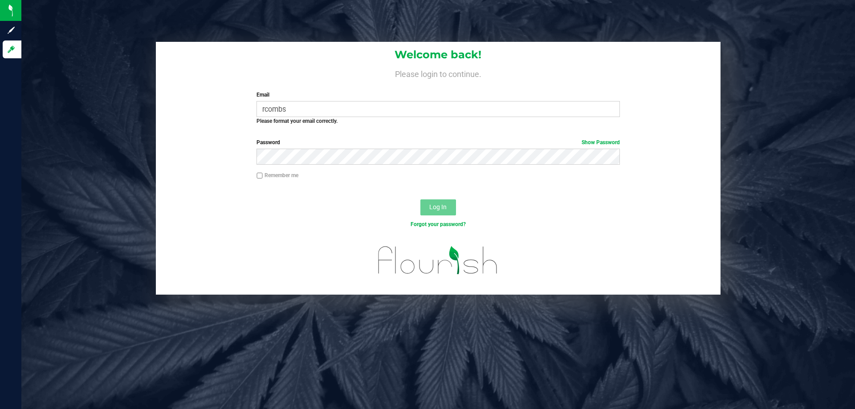 The height and width of the screenshot is (409, 855). Describe the element at coordinates (438, 207) in the screenshot. I see `button: Log In` at that location.